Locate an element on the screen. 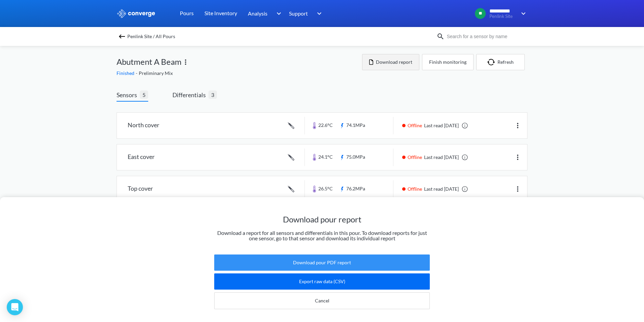  div: Open Intercom Messenger is located at coordinates (15, 307).